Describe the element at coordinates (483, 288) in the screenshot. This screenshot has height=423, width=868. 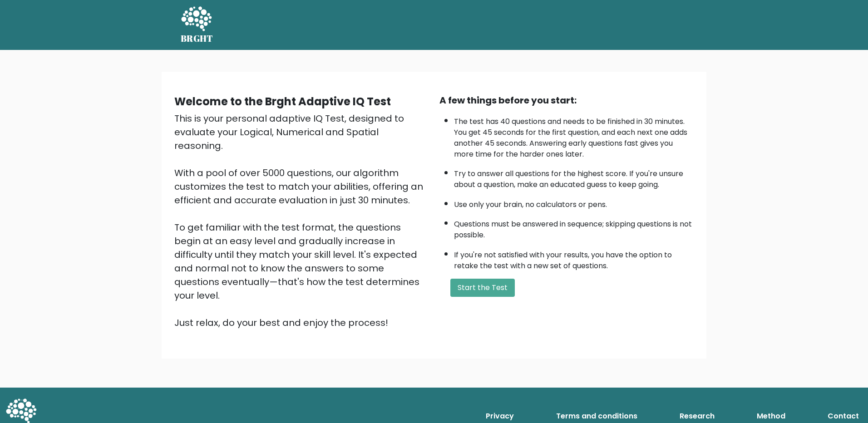
I see `button: Start the Test` at that location.